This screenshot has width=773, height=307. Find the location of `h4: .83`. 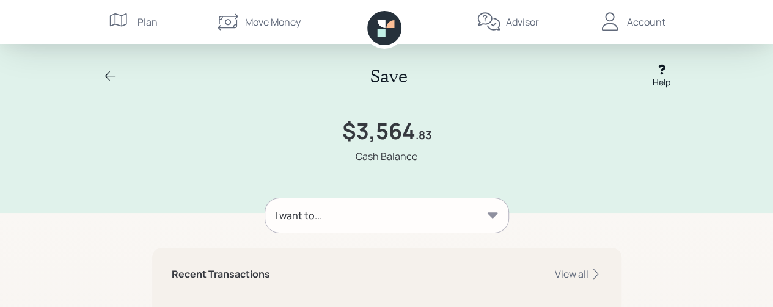

h4: .83 is located at coordinates (423, 136).